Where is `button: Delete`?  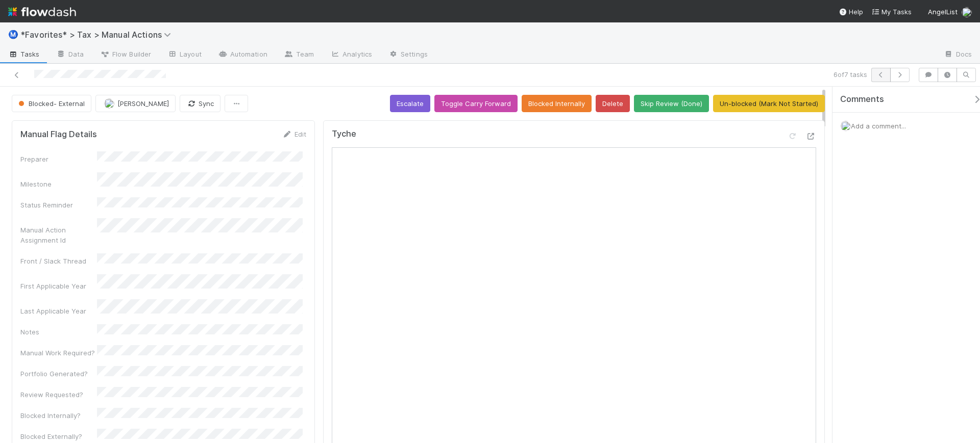 button: Delete is located at coordinates (612, 104).